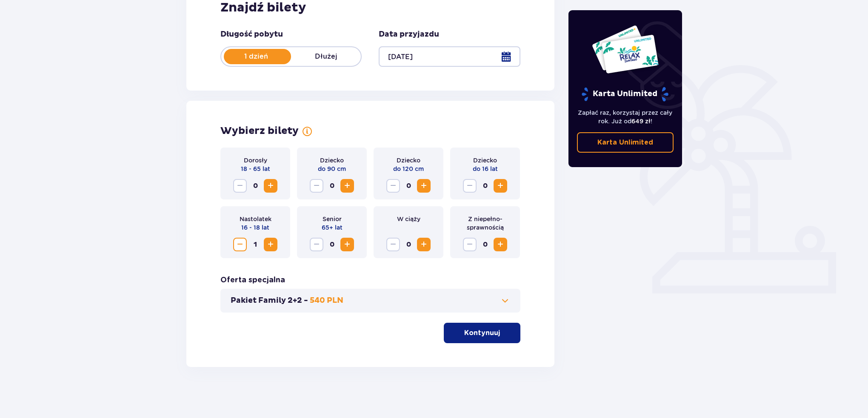 This screenshot has height=418, width=868. What do you see at coordinates (326, 301) in the screenshot?
I see `p: 540 PLN` at bounding box center [326, 301].